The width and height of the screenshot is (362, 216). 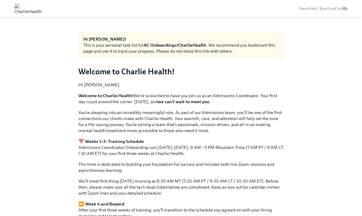 I want to click on strong: we can’t wait to meet you., so click(x=184, y=102).